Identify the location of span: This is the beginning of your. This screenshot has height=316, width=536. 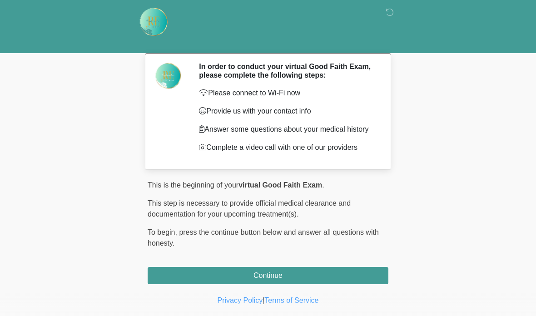
(193, 185).